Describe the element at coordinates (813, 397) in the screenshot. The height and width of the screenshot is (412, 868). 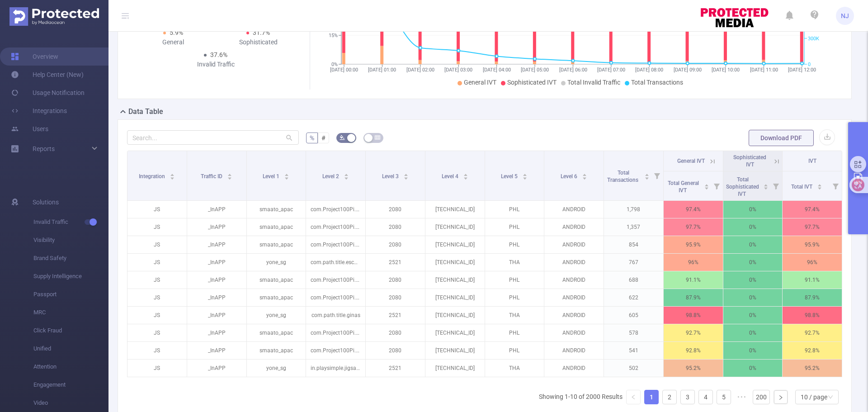
I see `div: 10 / page` at that location.